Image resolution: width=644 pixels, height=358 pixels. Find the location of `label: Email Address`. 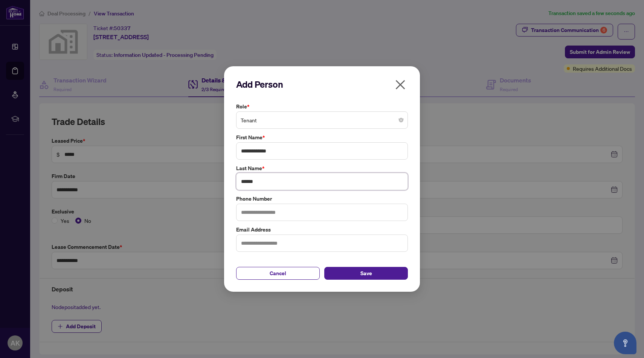

label: Email Address is located at coordinates (322, 229).